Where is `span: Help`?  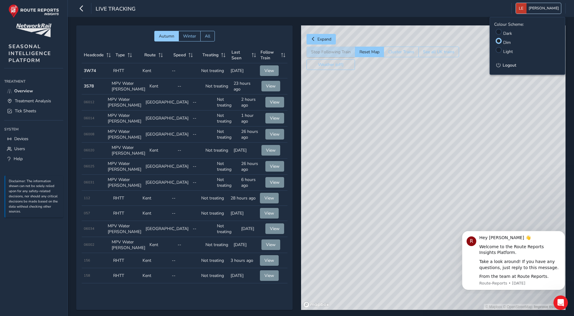
span: Help is located at coordinates (18, 159).